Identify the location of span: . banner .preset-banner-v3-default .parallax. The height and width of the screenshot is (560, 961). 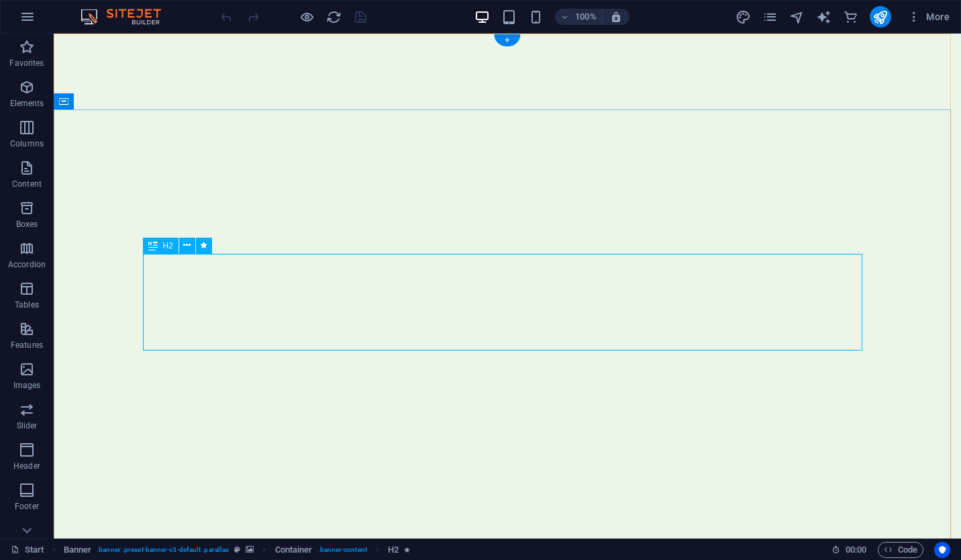
(162, 550).